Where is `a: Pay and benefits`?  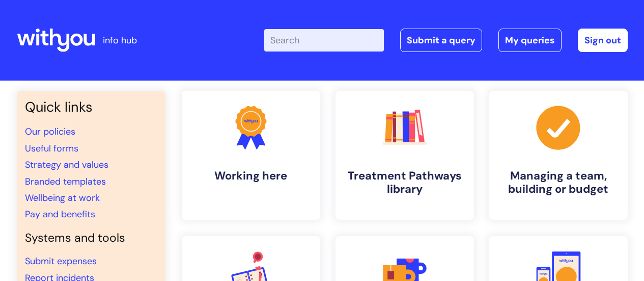
a: Pay and benefits is located at coordinates (60, 214).